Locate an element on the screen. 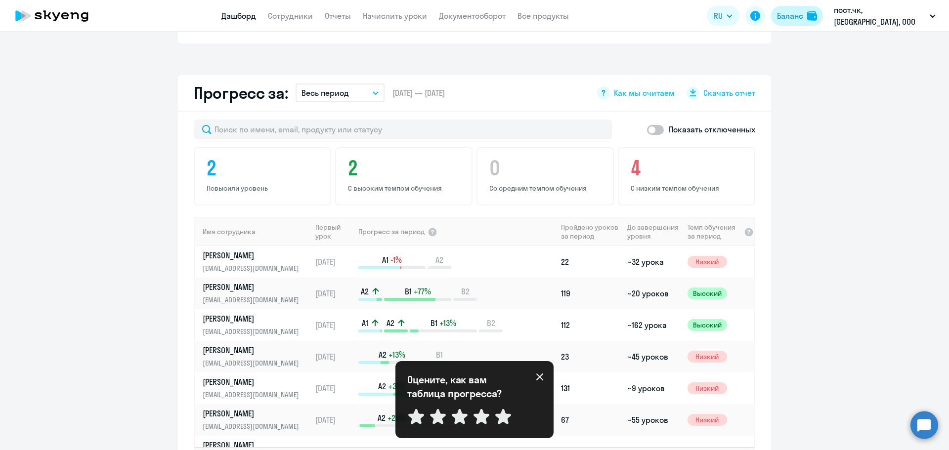  span: +29% is located at coordinates (397, 418).